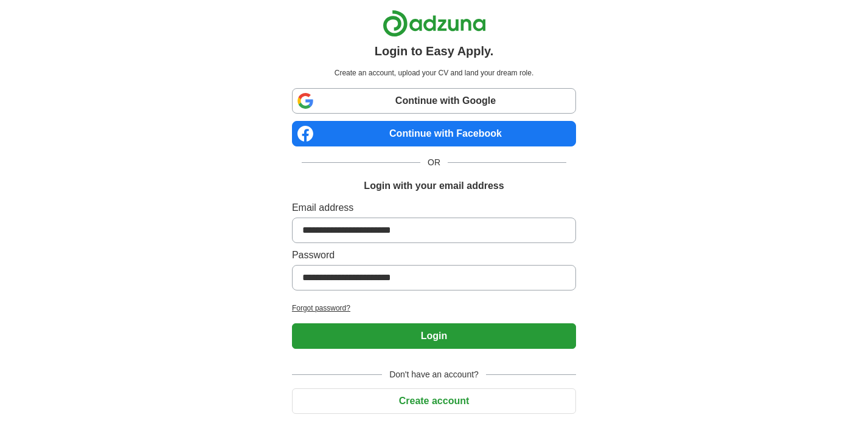  Describe the element at coordinates (434, 401) in the screenshot. I see `button: Create account` at that location.